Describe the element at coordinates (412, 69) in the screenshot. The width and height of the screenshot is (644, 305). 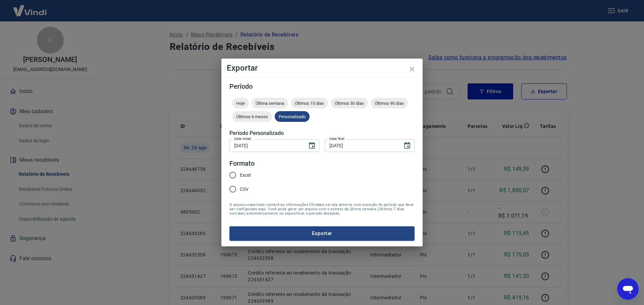
I see `button: close` at that location.